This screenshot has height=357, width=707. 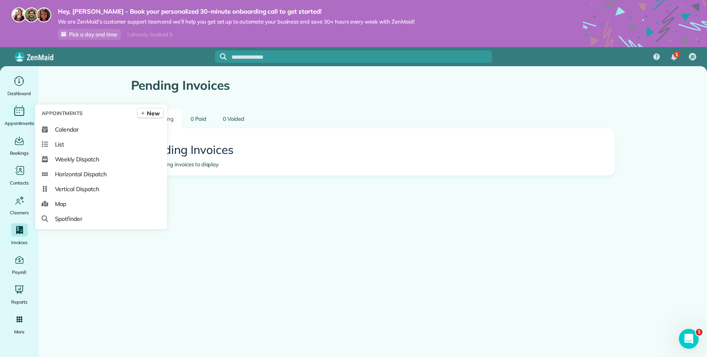 I want to click on a: Horizontal Dispatch, so click(x=101, y=174).